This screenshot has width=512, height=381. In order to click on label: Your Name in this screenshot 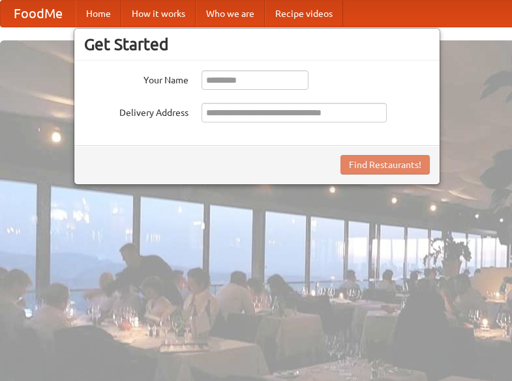, I will do `click(136, 78)`.